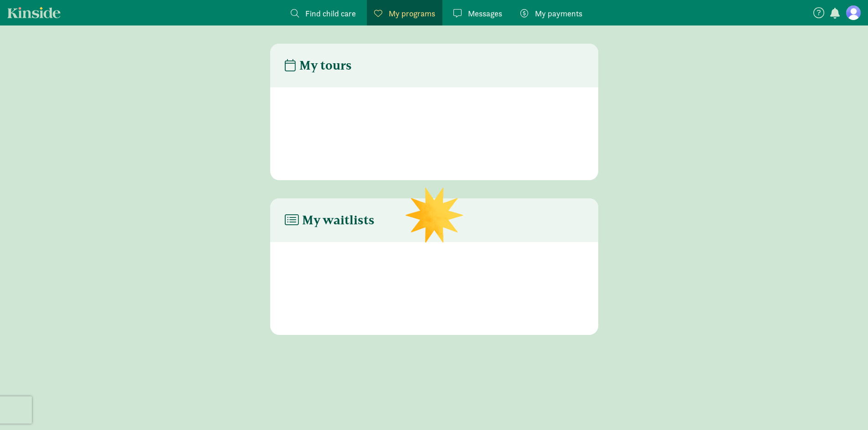  What do you see at coordinates (331, 14) in the screenshot?
I see `span: Find child care` at bounding box center [331, 14].